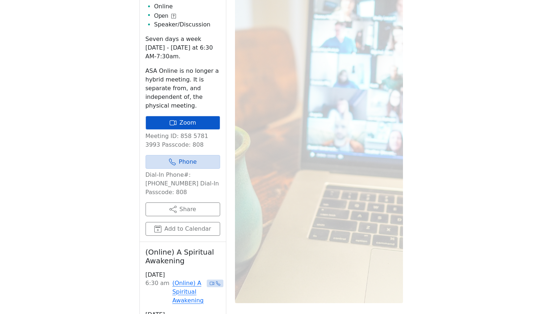 The height and width of the screenshot is (314, 542). I want to click on li: Online, so click(187, 7).